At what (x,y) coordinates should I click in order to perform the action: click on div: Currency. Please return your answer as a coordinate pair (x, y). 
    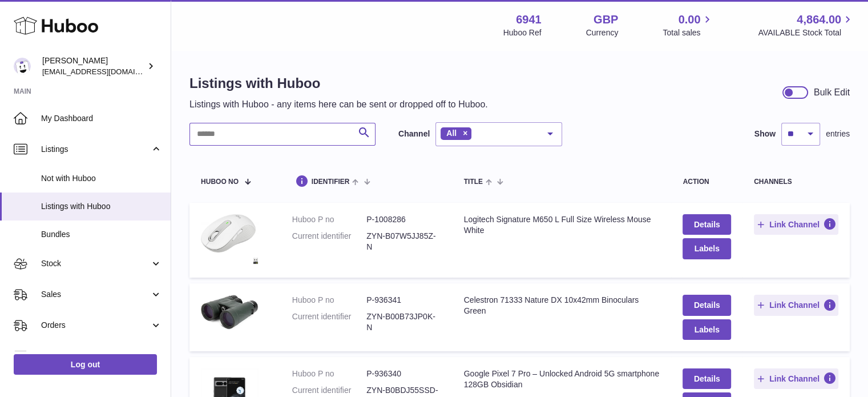
    Looking at the image, I should click on (602, 33).